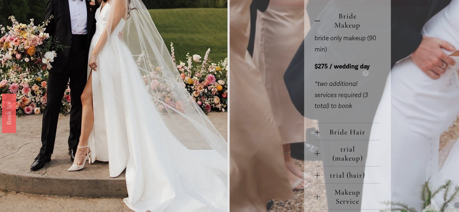  What do you see at coordinates (341, 95) in the screenshot?
I see `em: *two additional services required (3 total) to book` at bounding box center [341, 95].